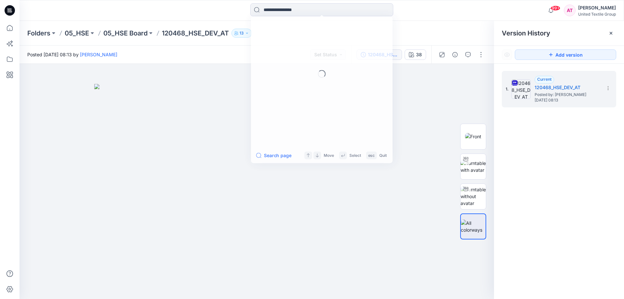 The height and width of the screenshot is (299, 624). I want to click on a: 05_HSE, so click(77, 33).